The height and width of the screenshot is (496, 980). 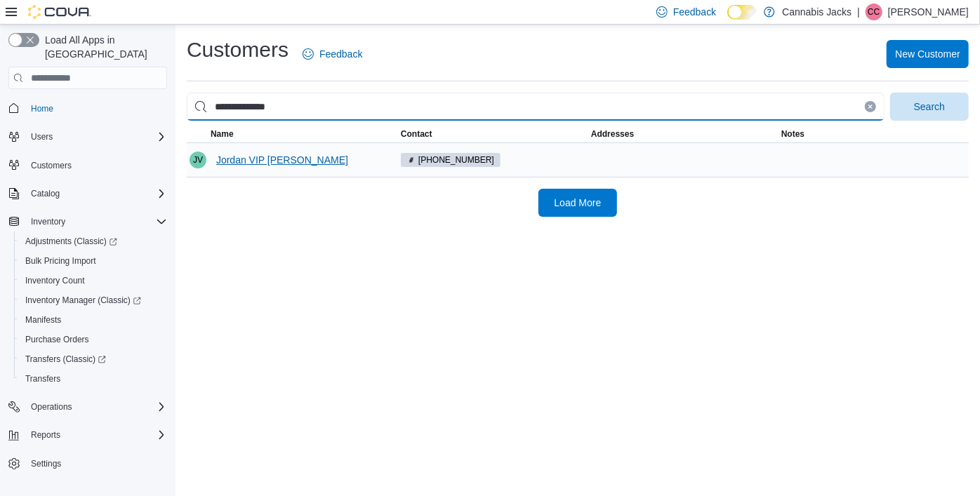 I want to click on span: (705) 297-1397, so click(x=450, y=160).